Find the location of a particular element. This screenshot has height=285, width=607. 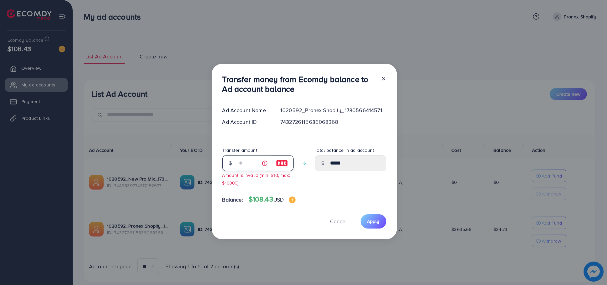

label: Total balance in ad account is located at coordinates (345, 150).